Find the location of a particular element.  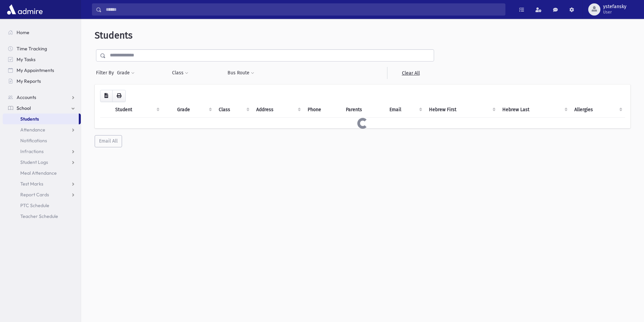

button: Grade is located at coordinates (126, 73).